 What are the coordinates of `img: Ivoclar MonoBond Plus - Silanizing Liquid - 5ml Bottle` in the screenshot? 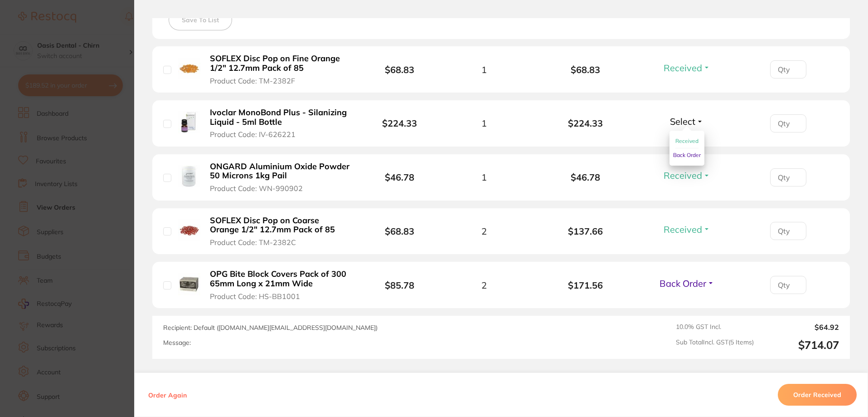 It's located at (189, 122).